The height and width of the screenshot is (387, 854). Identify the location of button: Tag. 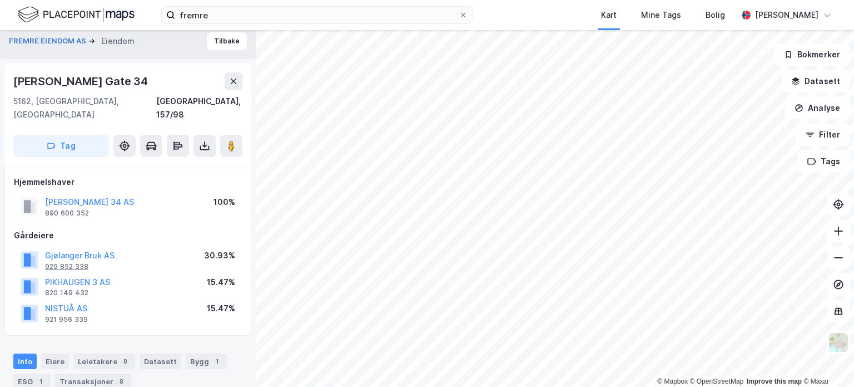
(61, 146).